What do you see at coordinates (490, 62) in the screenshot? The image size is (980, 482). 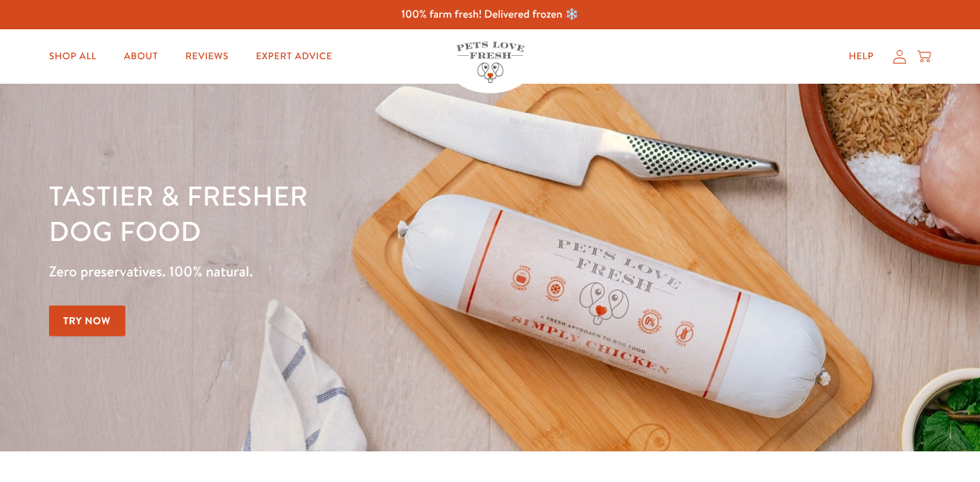 I see `img: Pets Love Fresh` at bounding box center [490, 62].